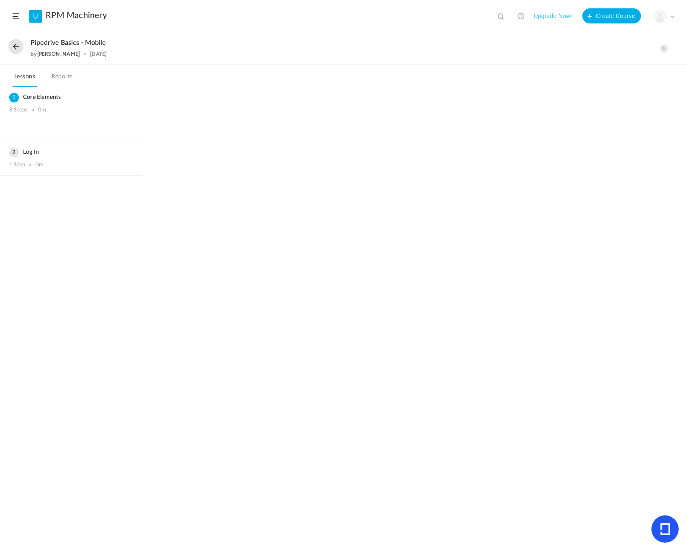 The height and width of the screenshot is (551, 687). Describe the element at coordinates (55, 54) in the screenshot. I see `div: by` at that location.